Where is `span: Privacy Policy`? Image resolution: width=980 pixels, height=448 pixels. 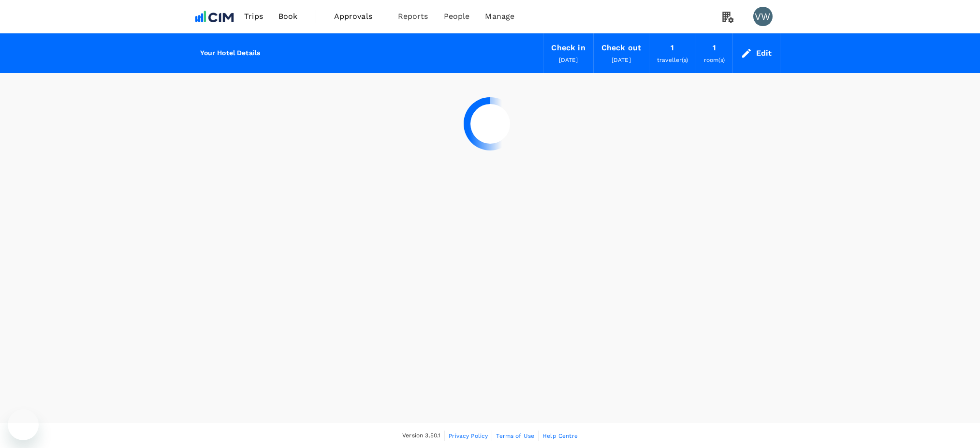
span: Privacy Policy is located at coordinates (468, 436).